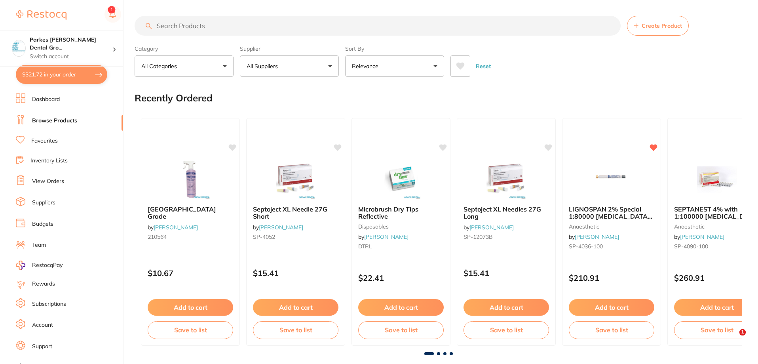  Describe the element at coordinates (46, 99) in the screenshot. I see `a: Dashboard` at that location.